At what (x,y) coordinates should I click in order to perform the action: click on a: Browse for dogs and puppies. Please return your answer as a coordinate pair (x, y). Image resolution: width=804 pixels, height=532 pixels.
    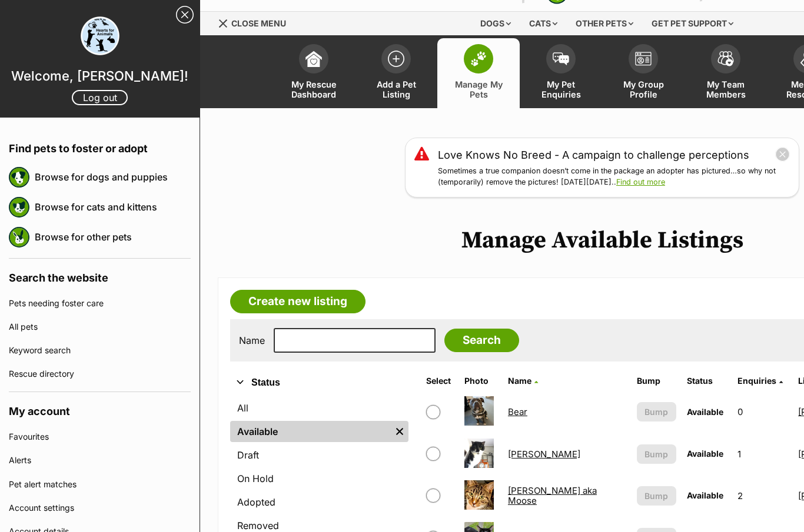
    Looking at the image, I should click on (112, 177).